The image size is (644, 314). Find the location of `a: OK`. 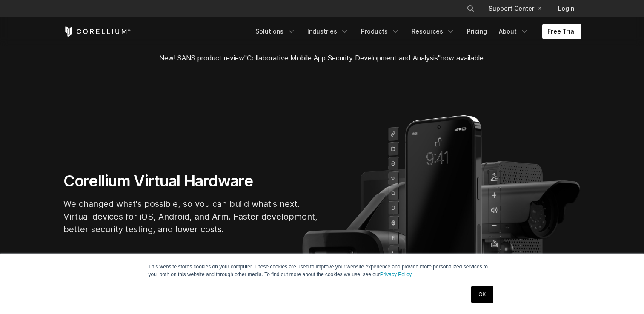

a: OK is located at coordinates (481, 294).